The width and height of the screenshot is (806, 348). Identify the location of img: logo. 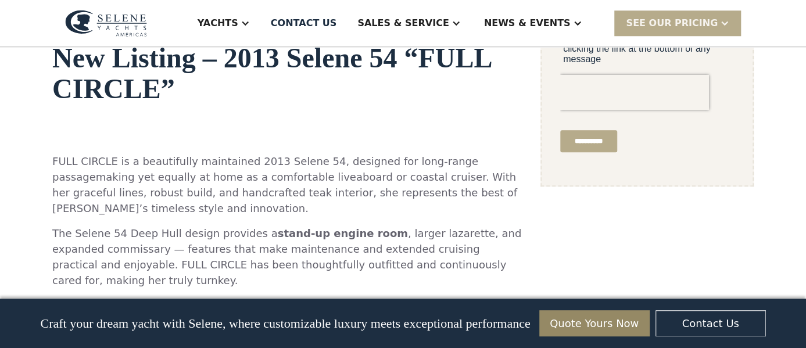
(106, 23).